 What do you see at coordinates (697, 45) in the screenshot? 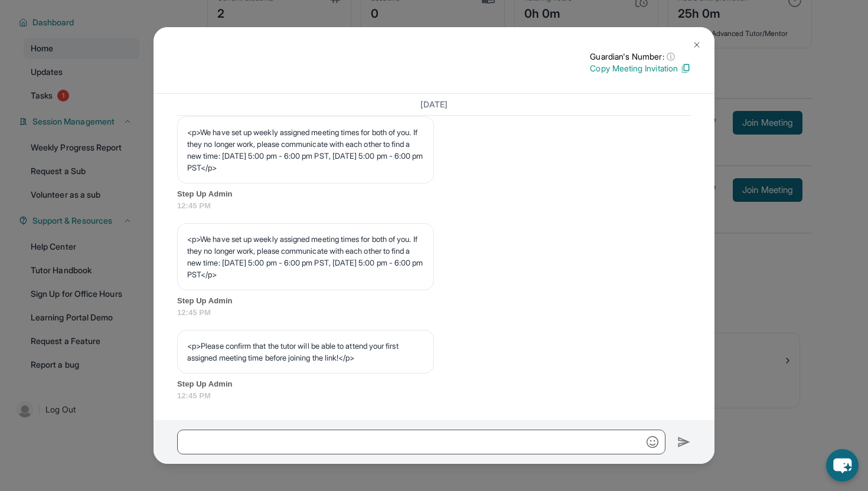
I see `img: Close Icon` at bounding box center [697, 45].